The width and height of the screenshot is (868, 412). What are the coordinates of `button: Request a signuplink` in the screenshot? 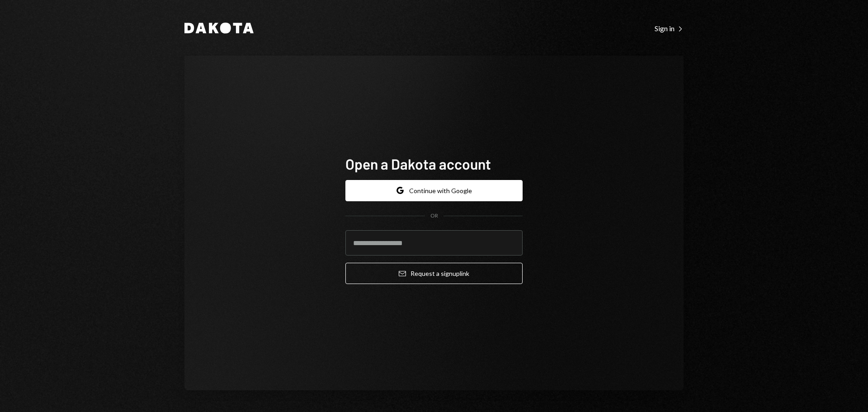 It's located at (434, 273).